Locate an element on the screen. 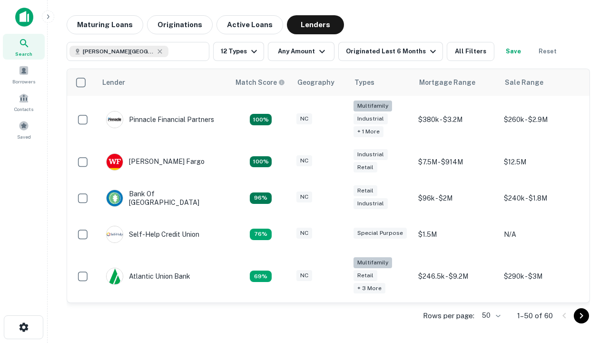  button: 12 Types is located at coordinates (238, 51).